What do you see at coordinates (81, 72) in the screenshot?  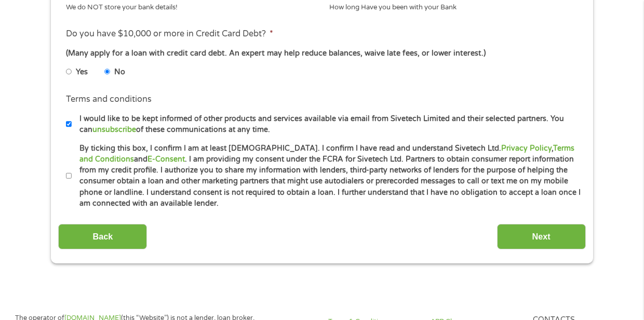 I see `label: Yes` at bounding box center [81, 72].